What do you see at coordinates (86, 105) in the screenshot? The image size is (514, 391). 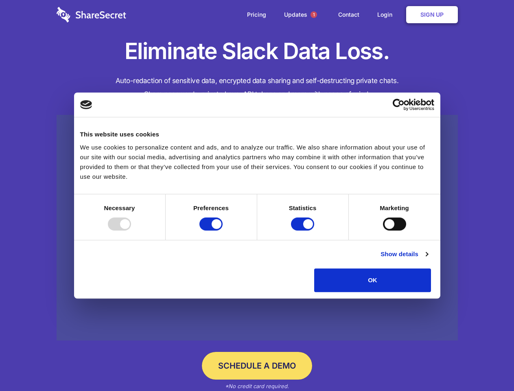 I see `img: logo` at bounding box center [86, 105].